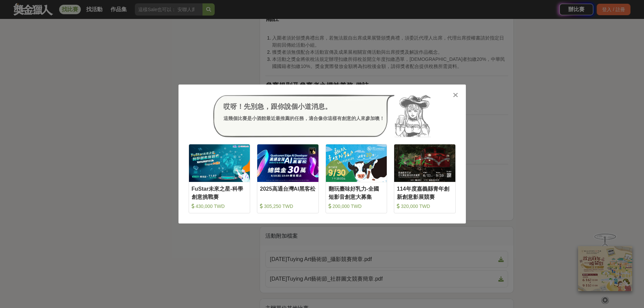 The width and height of the screenshot is (644, 308). Describe the element at coordinates (304, 107) in the screenshot. I see `div: 哎呀！先別急，跟你說個小道消息。` at that location.